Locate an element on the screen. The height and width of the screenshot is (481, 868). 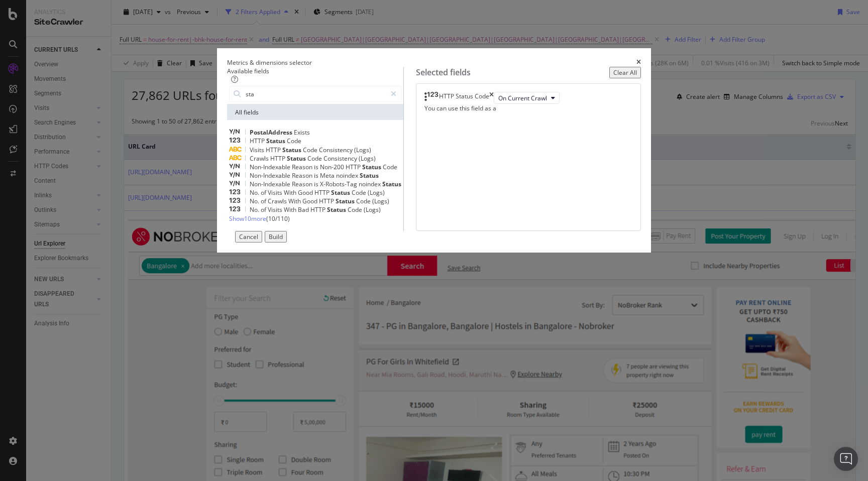
span: ( 10 / 110 ) is located at coordinates (278, 219).